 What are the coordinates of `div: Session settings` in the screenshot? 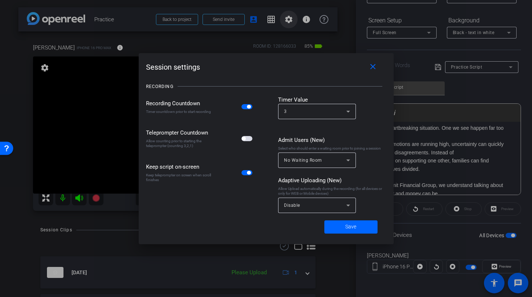 It's located at (266, 67).